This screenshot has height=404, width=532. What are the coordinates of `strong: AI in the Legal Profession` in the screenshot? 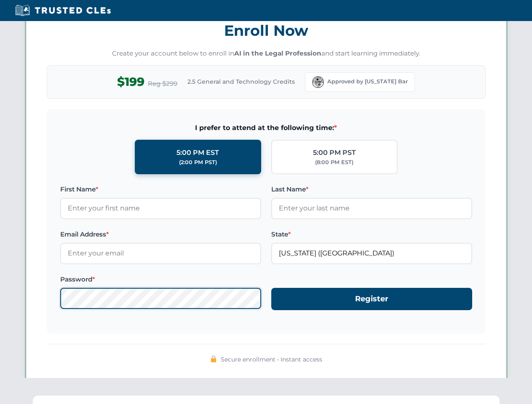 It's located at (277, 53).